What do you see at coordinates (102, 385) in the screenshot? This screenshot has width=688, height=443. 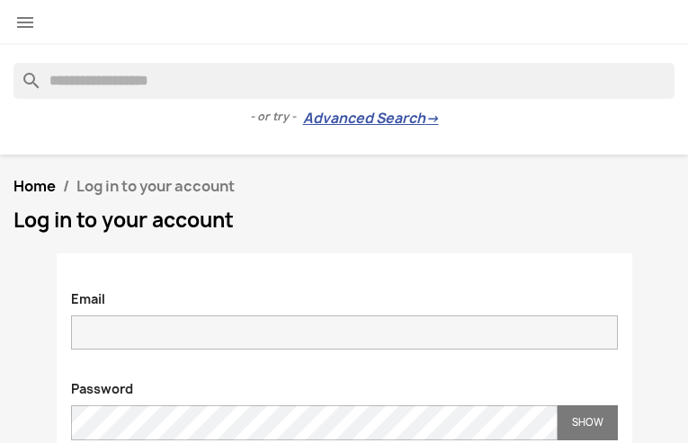 I see `label: Password` at bounding box center [102, 385].